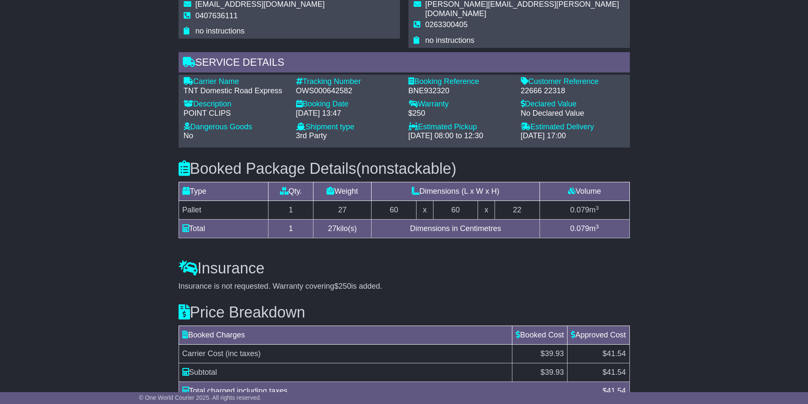 The height and width of the screenshot is (404, 808). I want to click on span: No, so click(188, 136).